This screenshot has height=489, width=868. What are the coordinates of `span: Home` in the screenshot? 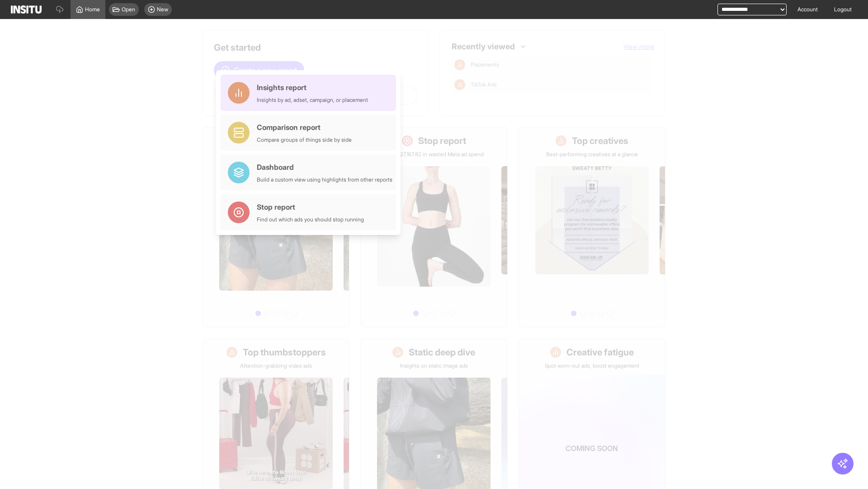 It's located at (92, 9).